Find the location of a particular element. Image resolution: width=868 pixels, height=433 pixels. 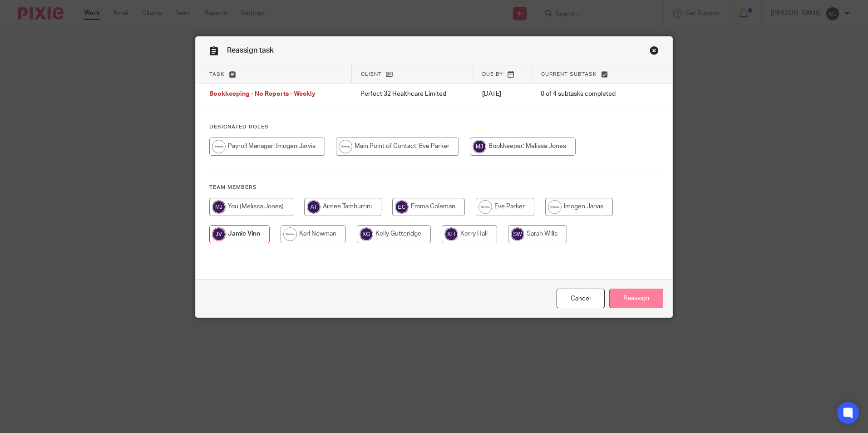

span: Client is located at coordinates (371, 74).